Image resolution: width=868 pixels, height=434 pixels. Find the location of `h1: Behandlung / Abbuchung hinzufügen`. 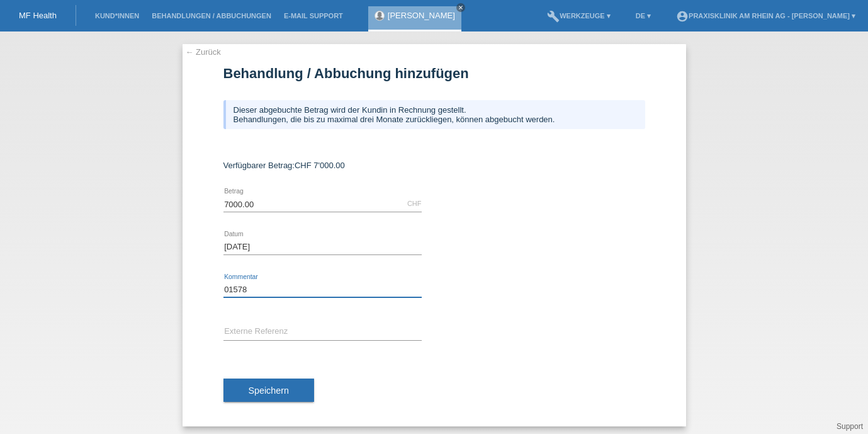

h1: Behandlung / Abbuchung hinzufügen is located at coordinates (434, 73).